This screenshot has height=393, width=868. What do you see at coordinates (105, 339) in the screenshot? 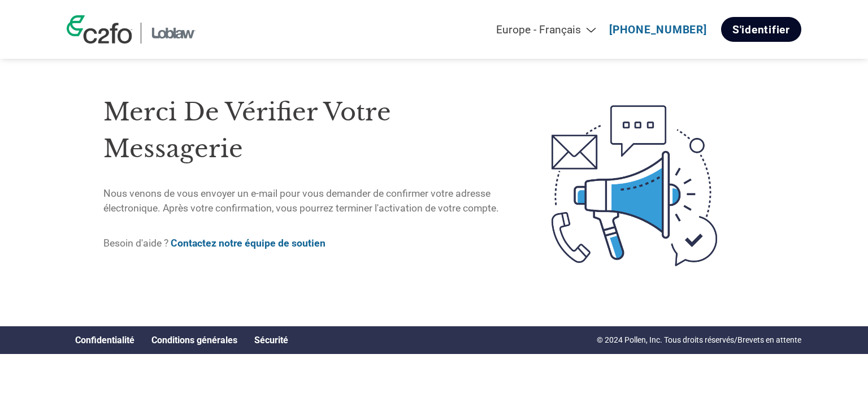
I see `a: Confidentialité` at bounding box center [105, 339].